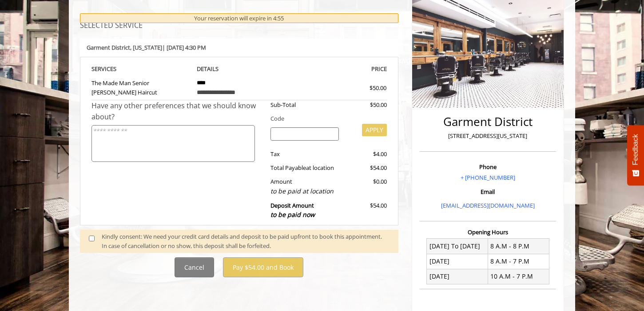  Describe the element at coordinates (293, 215) in the screenshot. I see `span: to be paid now` at that location.